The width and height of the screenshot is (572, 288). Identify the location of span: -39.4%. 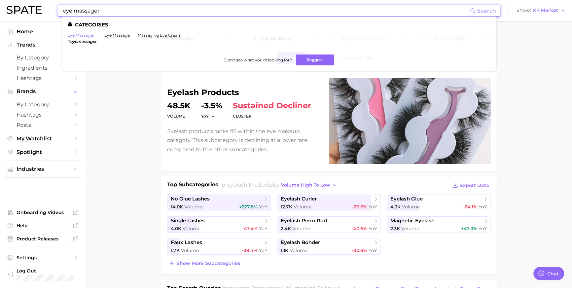
(250, 250).